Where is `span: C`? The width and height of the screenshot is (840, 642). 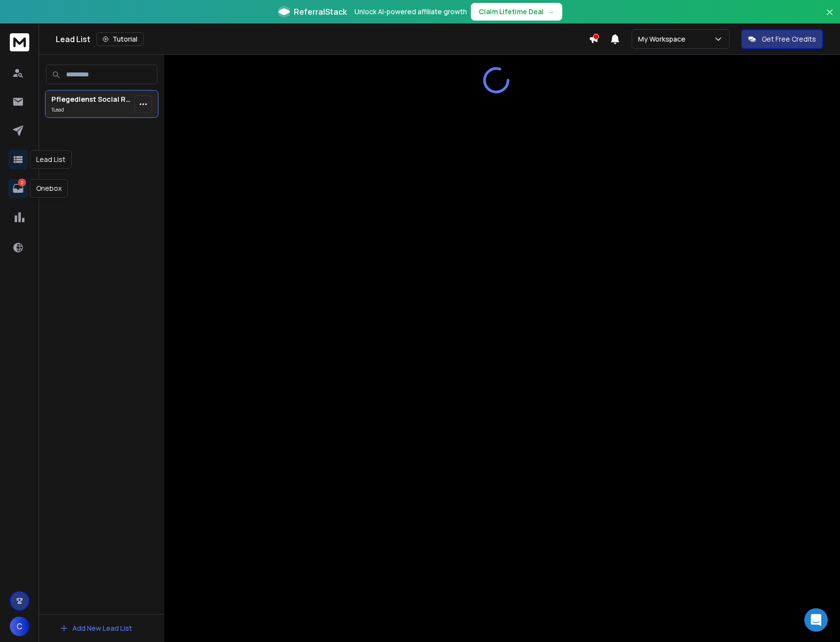
span: C is located at coordinates (20, 627).